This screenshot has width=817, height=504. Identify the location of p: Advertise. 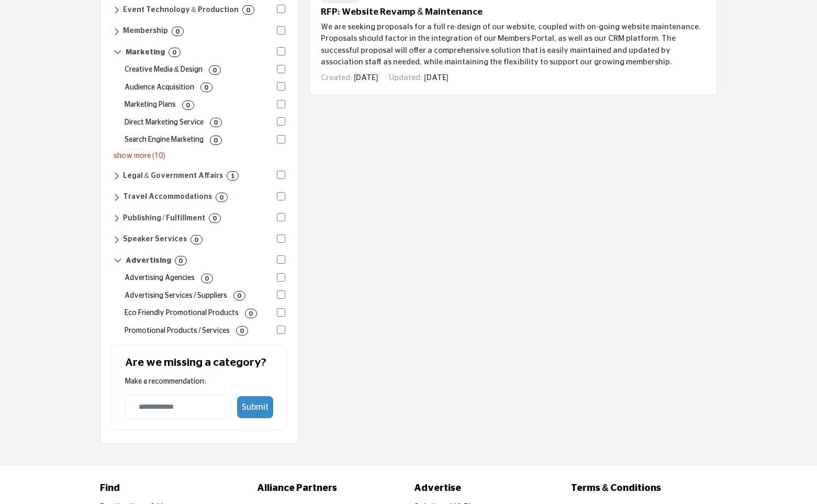
(487, 488).